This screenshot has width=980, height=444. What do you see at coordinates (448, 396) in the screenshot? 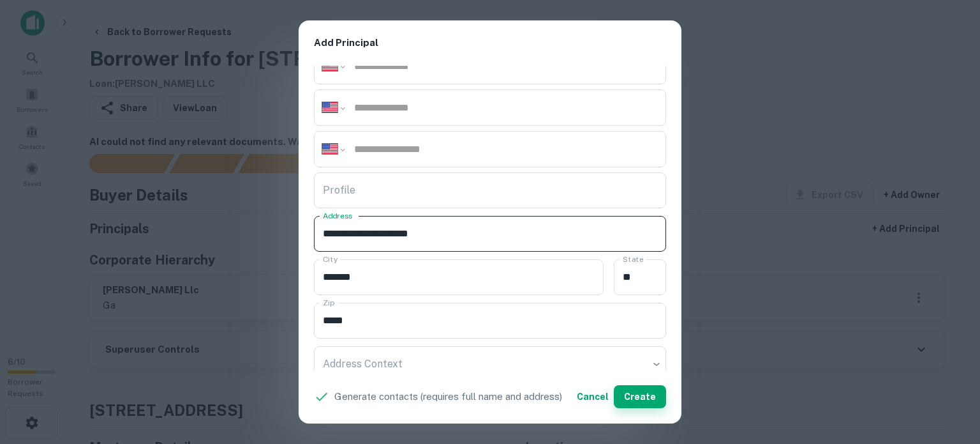
I see `p: Generate contacts (requires full name and address)` at bounding box center [448, 396].